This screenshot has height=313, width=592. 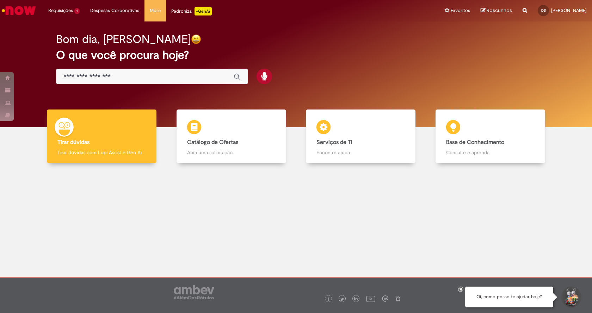 I want to click on span: Requisições, so click(x=61, y=11).